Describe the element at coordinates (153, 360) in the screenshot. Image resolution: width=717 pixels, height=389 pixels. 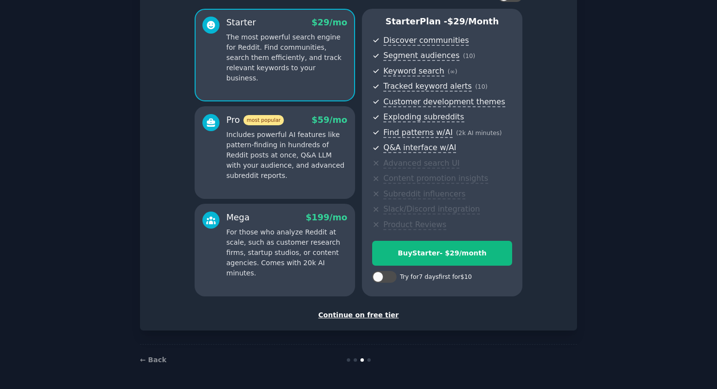
I see `a: ← Back` at that location.